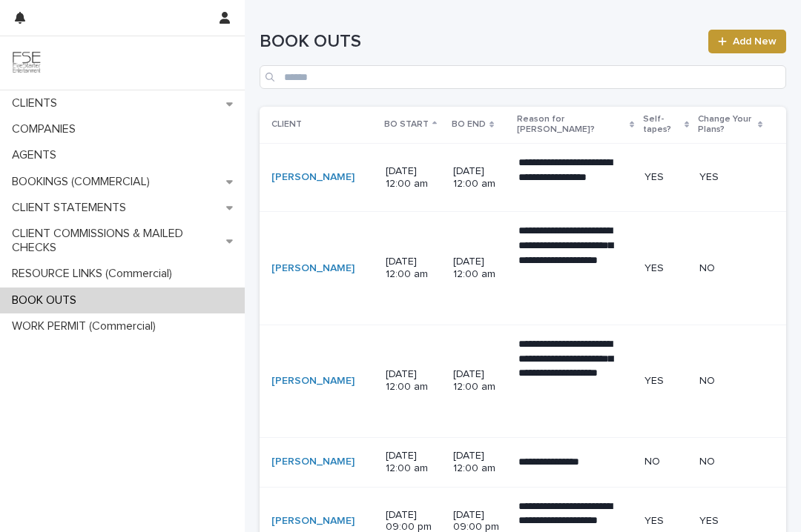 The width and height of the screenshot is (801, 532). What do you see at coordinates (725, 124) in the screenshot?
I see `p: Change Your Plans?` at bounding box center [725, 124].